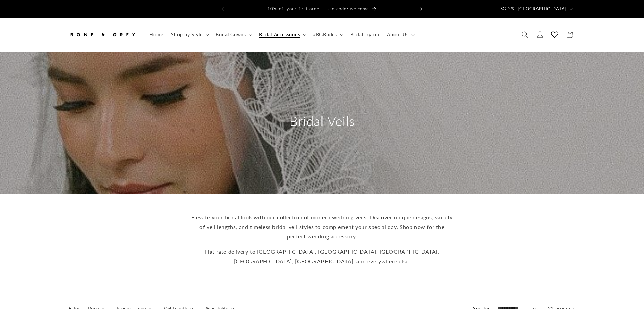 Image resolution: width=644 pixels, height=309 pixels. Describe the element at coordinates (156, 35) in the screenshot. I see `a: Home` at that location.